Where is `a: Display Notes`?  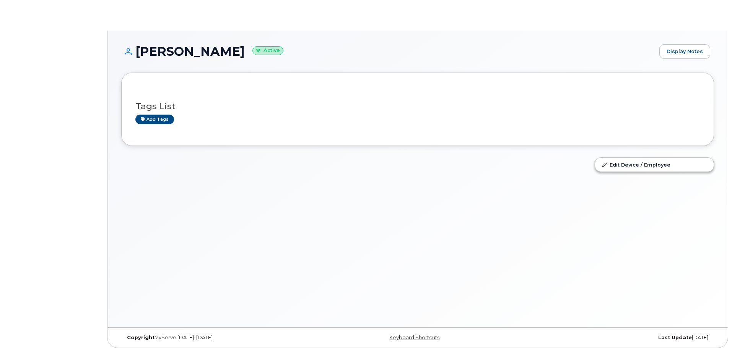
a: Display Notes is located at coordinates (685, 52).